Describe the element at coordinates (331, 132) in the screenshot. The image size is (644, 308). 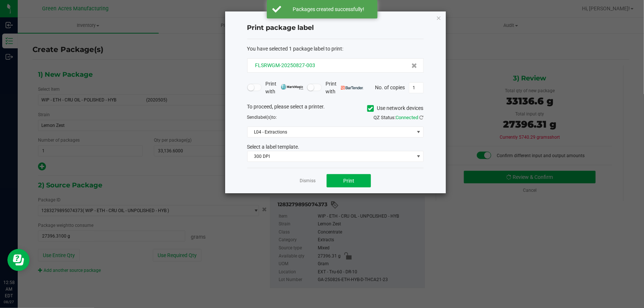
I see `span: L04 - Extractions` at that location.